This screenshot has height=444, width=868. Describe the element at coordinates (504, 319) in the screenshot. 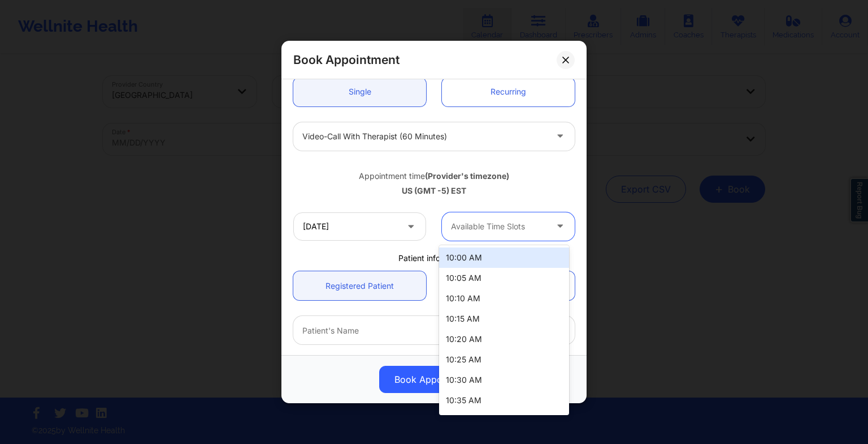

I see `div: 10:15 AM` at that location.